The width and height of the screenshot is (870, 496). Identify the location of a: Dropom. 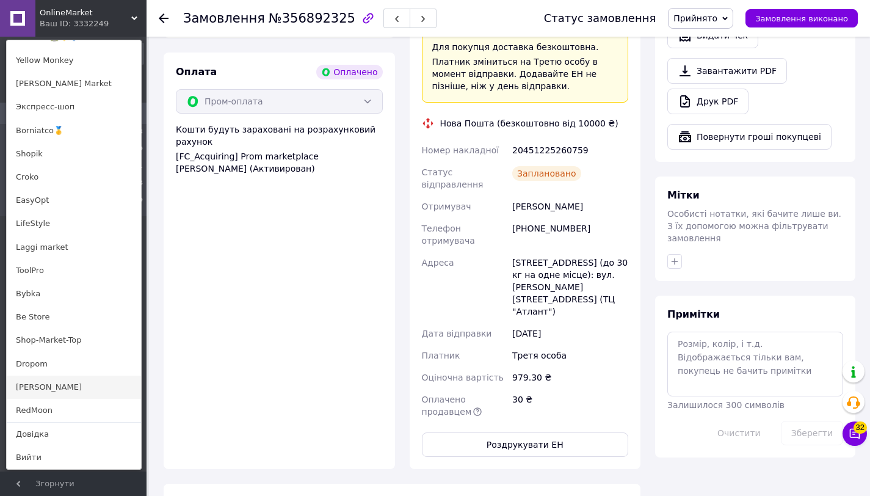
(74, 364).